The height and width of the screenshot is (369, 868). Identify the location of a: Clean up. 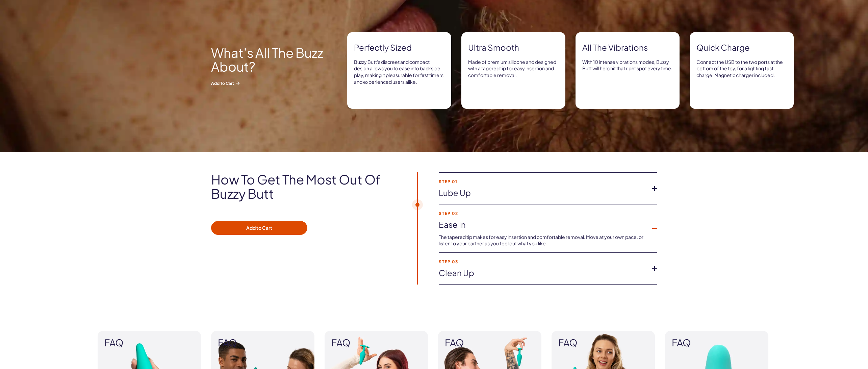
(543, 273).